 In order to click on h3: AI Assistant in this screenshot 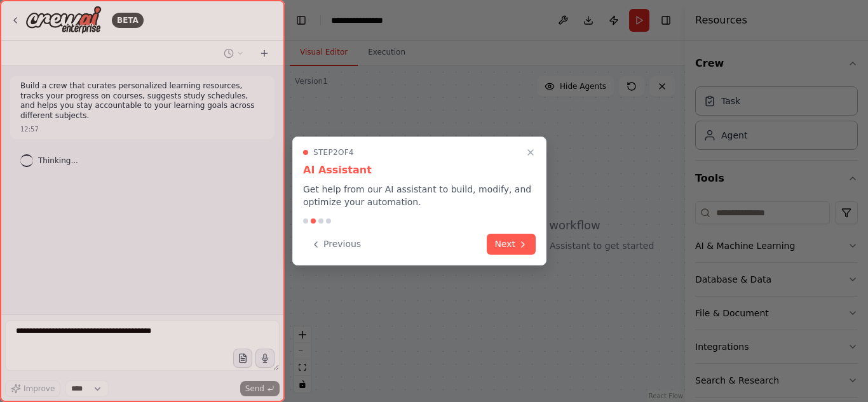, I will do `click(419, 170)`.